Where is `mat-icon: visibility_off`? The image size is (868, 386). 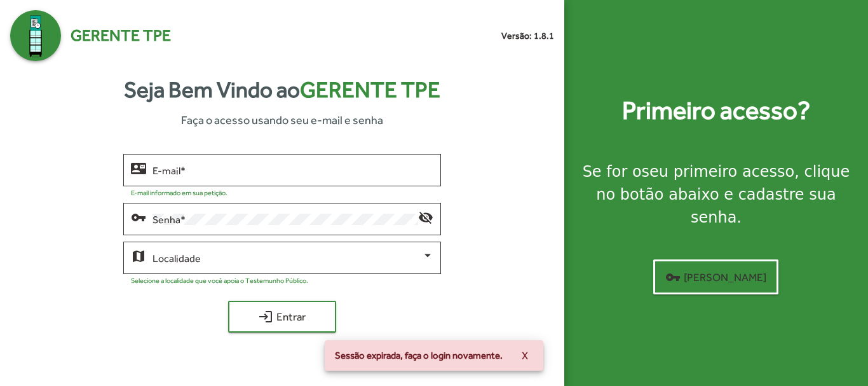
mat-icon: visibility_off is located at coordinates (426, 217).